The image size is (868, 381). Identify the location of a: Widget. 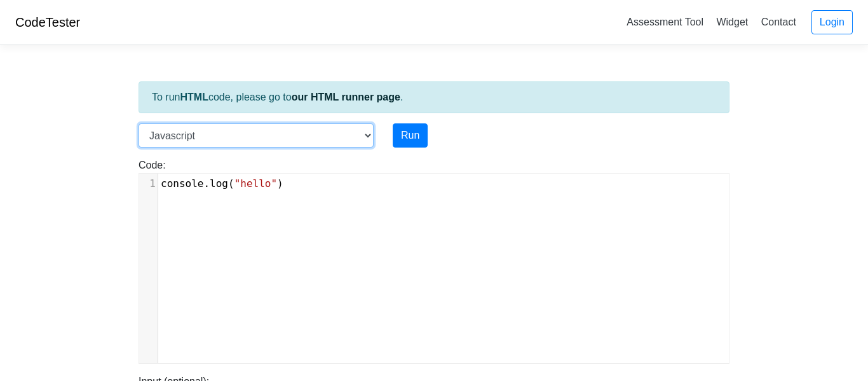
(732, 21).